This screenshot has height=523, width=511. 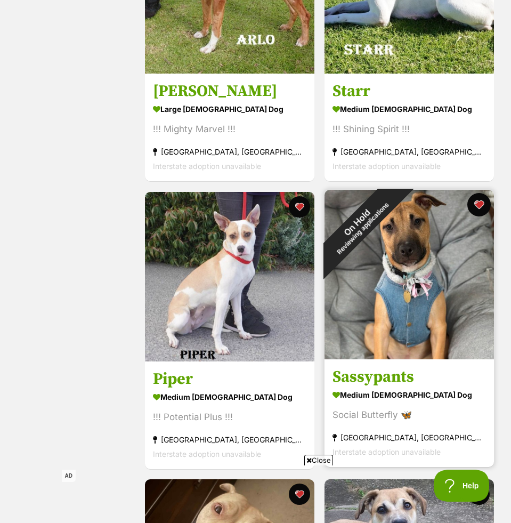 What do you see at coordinates (230, 129) in the screenshot?
I see `div: !!! Mighty Marvel !!!` at bounding box center [230, 129].